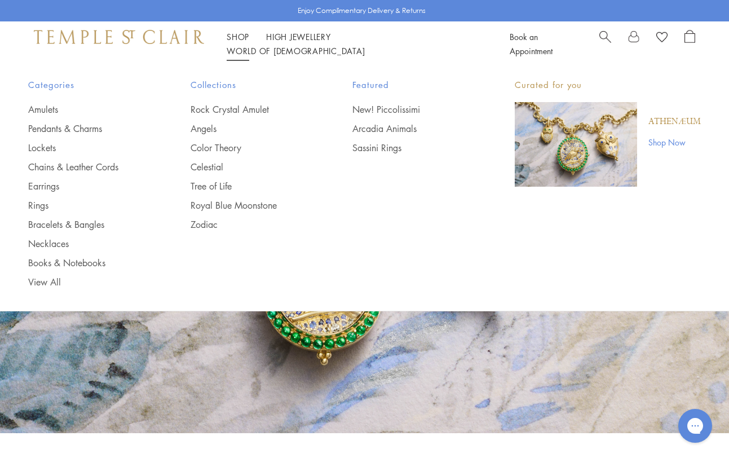  I want to click on a: Bracelets & Bangles, so click(87, 224).